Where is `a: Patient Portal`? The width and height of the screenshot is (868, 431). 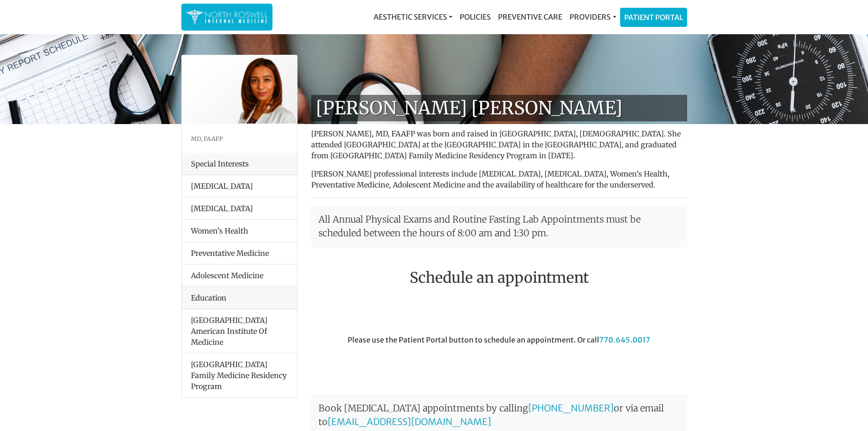 a: Patient Portal is located at coordinates (653, 17).